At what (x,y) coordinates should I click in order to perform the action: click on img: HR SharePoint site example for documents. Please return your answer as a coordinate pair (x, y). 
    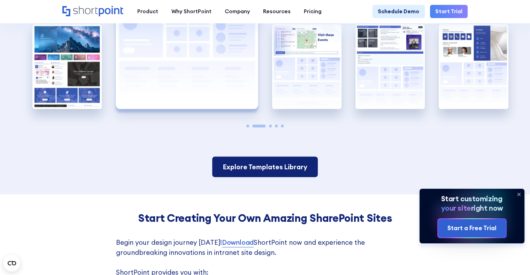
    Looking at the image, I should click on (473, 67).